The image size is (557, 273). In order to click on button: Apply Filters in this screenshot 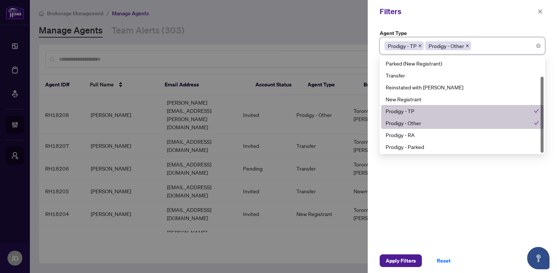, I will do `click(400, 261)`.